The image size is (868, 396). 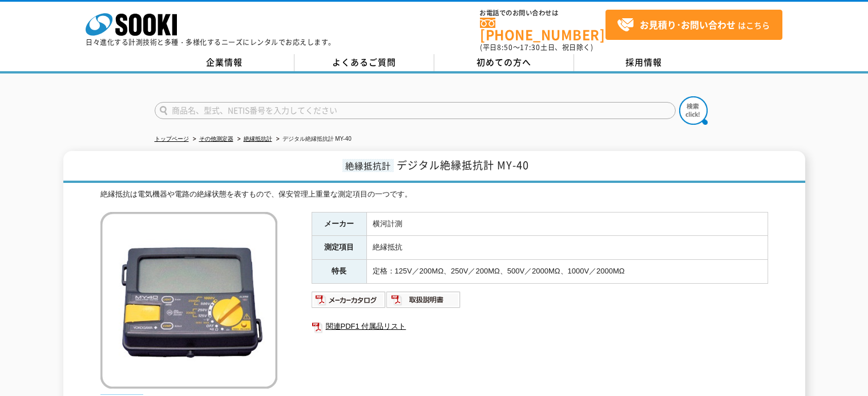 What do you see at coordinates (536, 48) in the screenshot?
I see `span: (平日 ～ 土日、祝日除く)` at bounding box center [536, 48].